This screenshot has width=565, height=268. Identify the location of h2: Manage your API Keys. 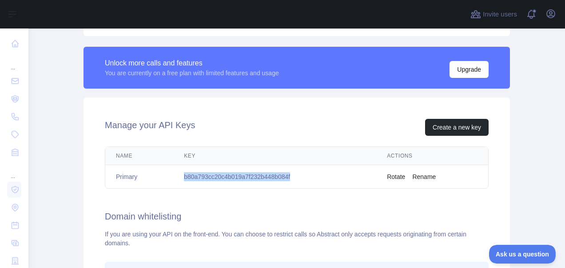
(150, 127).